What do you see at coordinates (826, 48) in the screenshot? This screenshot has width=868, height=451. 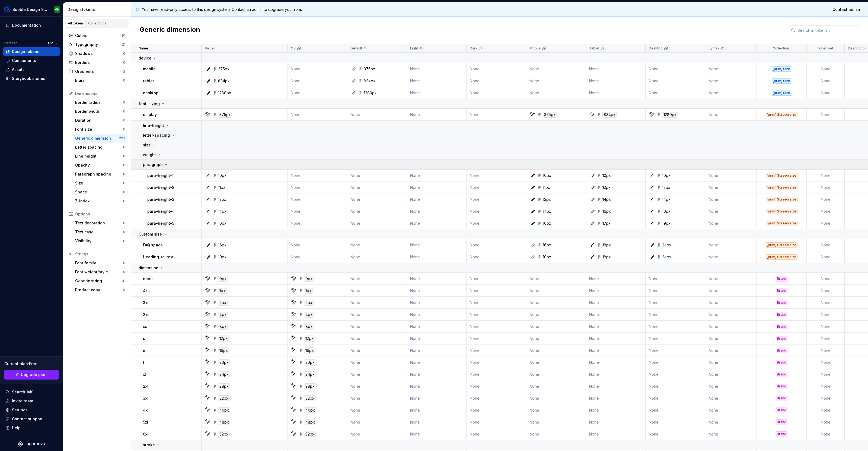 I see `p: Token set` at bounding box center [826, 48].